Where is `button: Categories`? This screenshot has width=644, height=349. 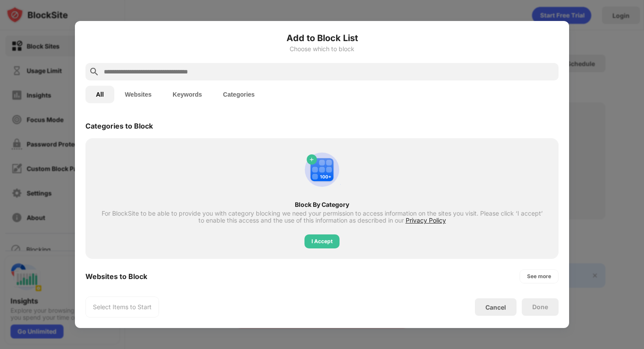
button: Categories is located at coordinates (239, 95).